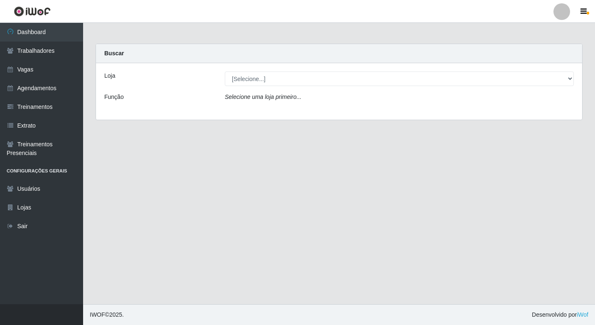 The image size is (595, 325). What do you see at coordinates (560, 315) in the screenshot?
I see `span: Desenvolvido por` at bounding box center [560, 315].